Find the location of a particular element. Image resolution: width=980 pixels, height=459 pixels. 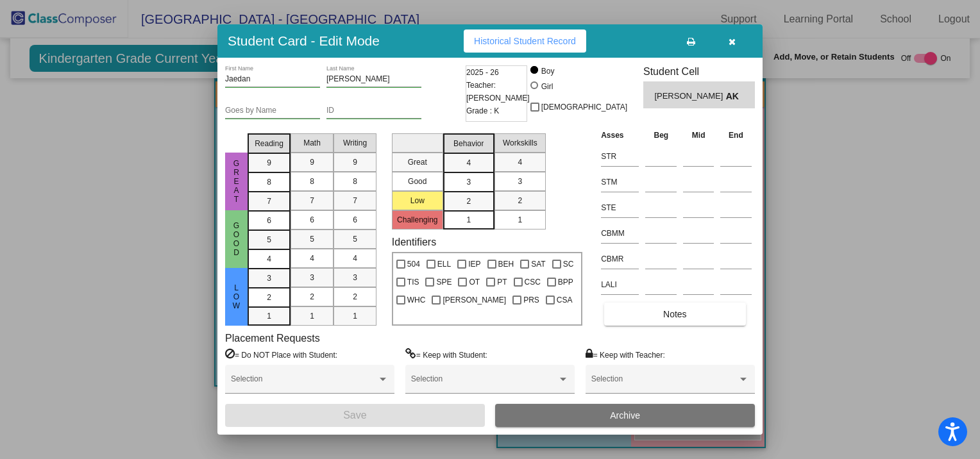

button: Save is located at coordinates (354, 415).